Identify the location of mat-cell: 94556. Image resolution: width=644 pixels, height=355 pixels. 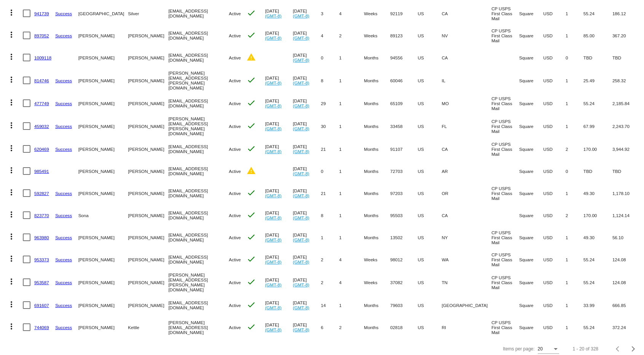
(404, 57).